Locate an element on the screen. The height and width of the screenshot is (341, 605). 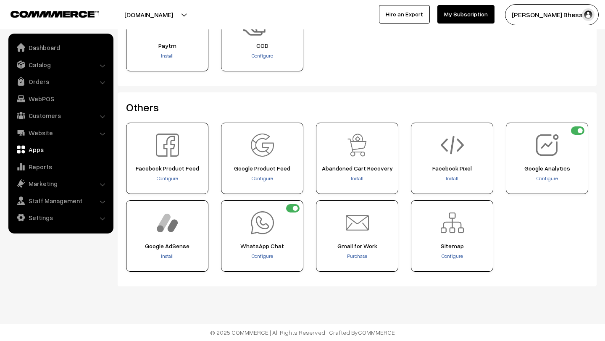
a: Settings is located at coordinates (61, 218).